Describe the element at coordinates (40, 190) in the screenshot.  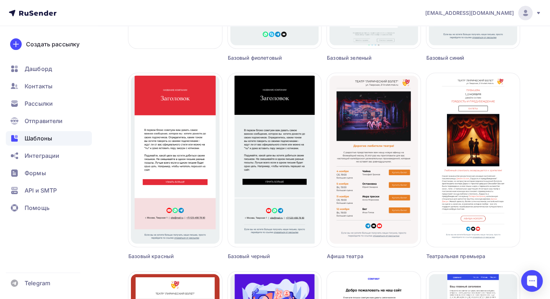
I see `span: API и SMTP` at that location.